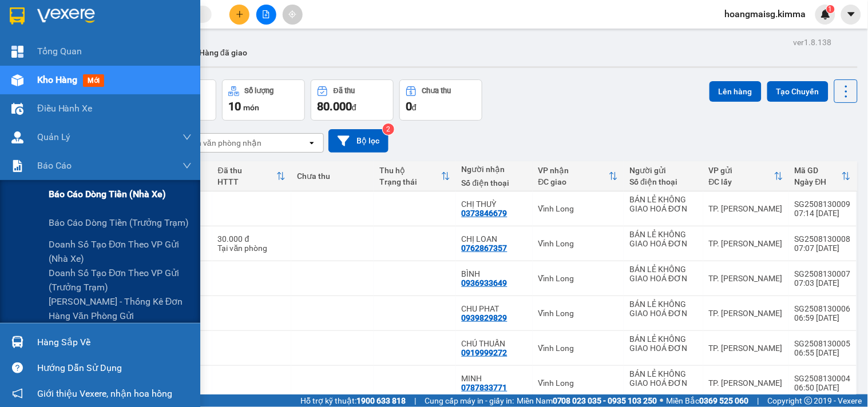 The height and width of the screenshot is (407, 868). Describe the element at coordinates (334, 107) in the screenshot. I see `span: 80.000` at that location.